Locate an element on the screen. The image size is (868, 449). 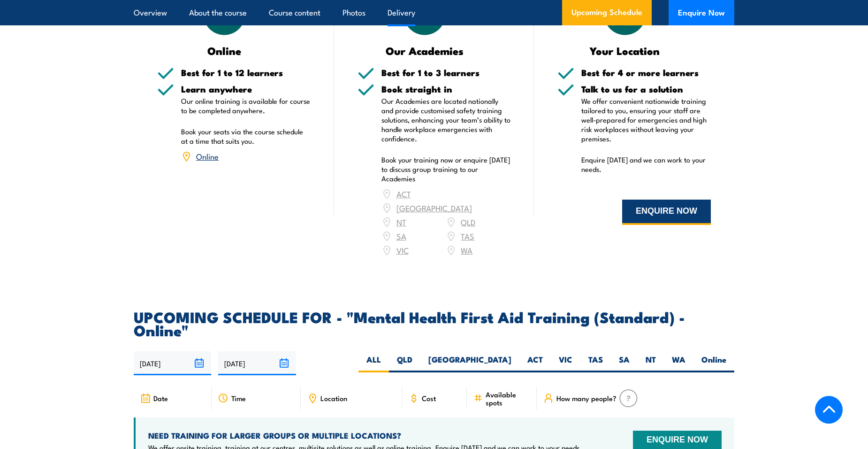
a: Online is located at coordinates (208, 156).